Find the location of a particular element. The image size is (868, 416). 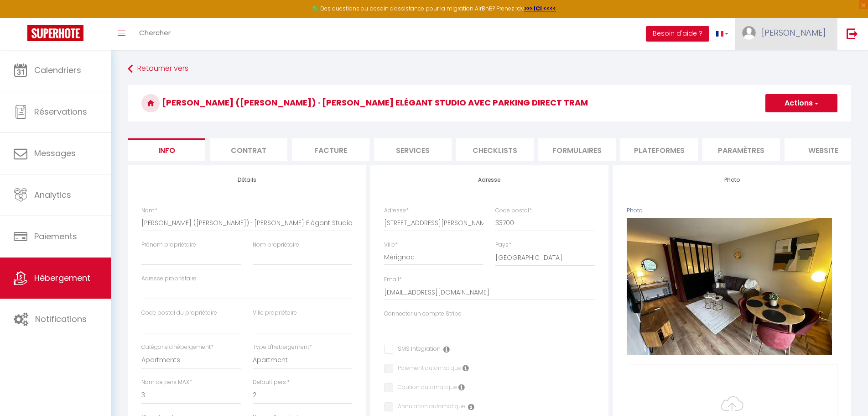

span: Réservations is located at coordinates (60, 111).